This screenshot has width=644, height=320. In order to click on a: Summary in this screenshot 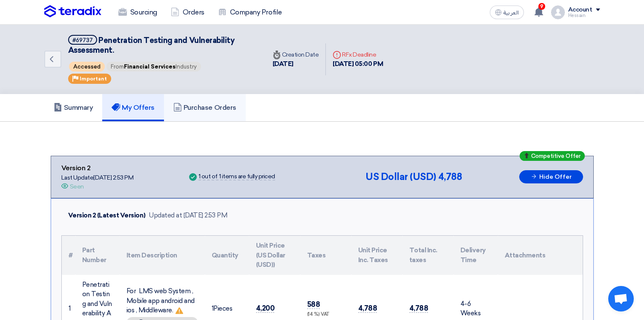, I will do `click(73, 107)`.